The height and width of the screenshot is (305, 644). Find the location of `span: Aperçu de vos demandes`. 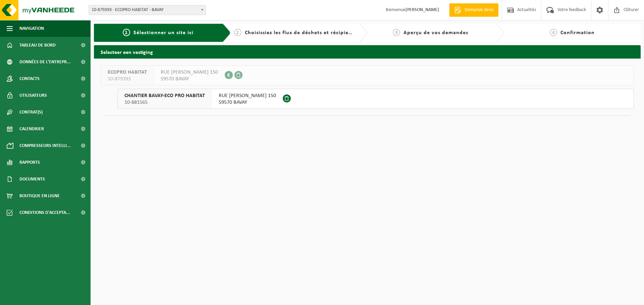

span: Aperçu de vos demandes is located at coordinates (436, 33).